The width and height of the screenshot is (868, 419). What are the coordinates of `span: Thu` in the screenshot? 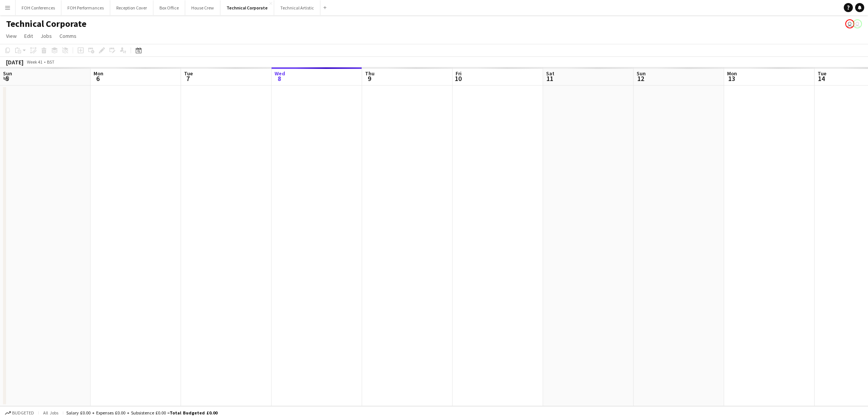 It's located at (370, 73).